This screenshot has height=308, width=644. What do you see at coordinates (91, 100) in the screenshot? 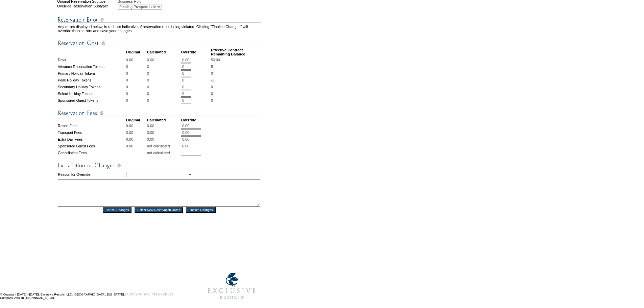
I see `td: Sponsored Guest Tokens` at bounding box center [91, 100].